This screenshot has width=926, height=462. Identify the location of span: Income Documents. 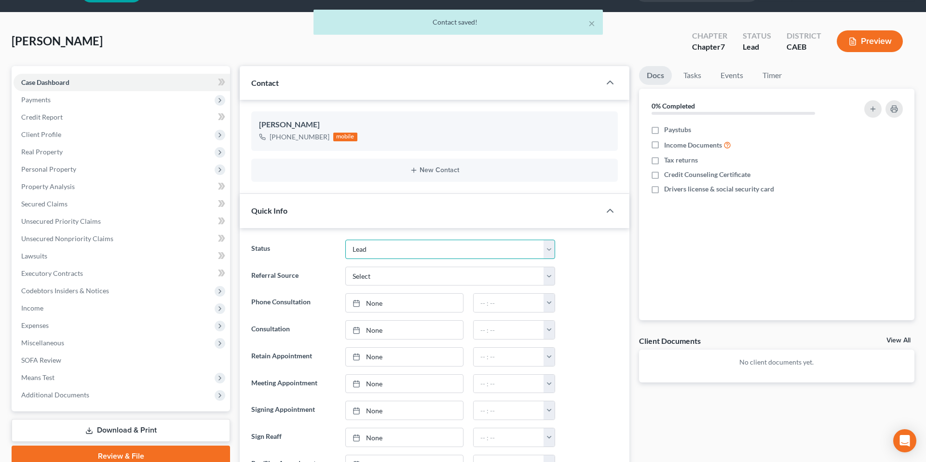
(693, 145).